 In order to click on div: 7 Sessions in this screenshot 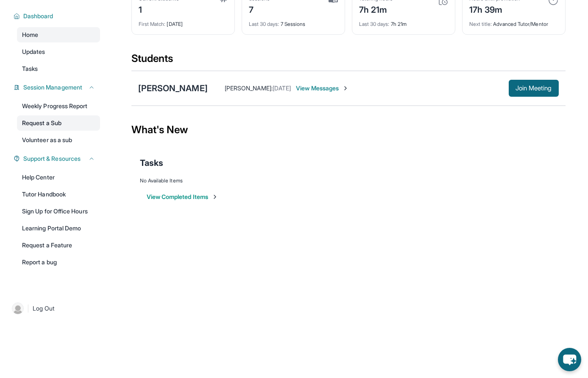, I will do `click(293, 22)`.